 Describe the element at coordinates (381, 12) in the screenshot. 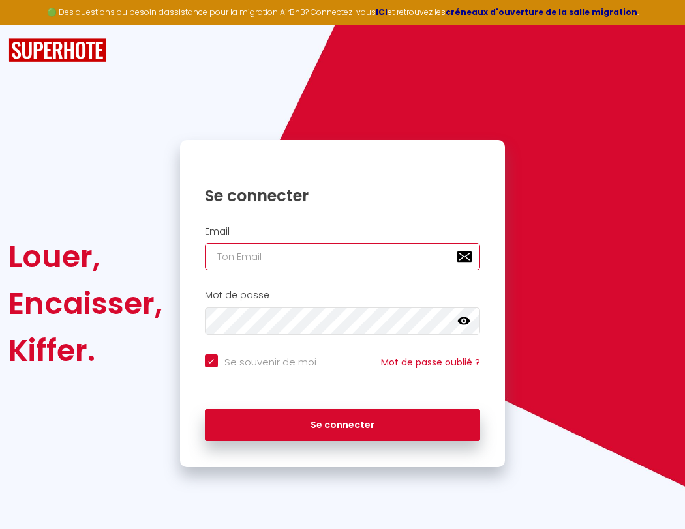

I see `strong: ICI` at that location.